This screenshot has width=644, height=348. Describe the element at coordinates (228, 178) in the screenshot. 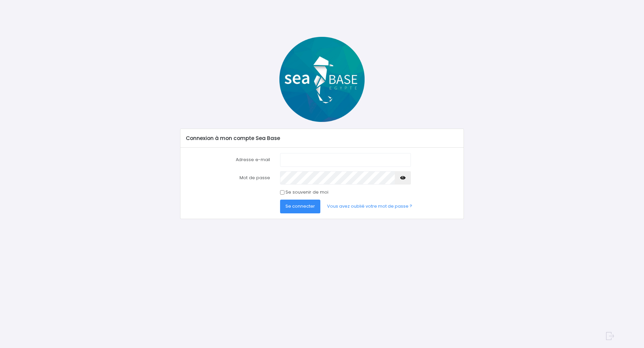

I see `label: Mot de passe` at that location.